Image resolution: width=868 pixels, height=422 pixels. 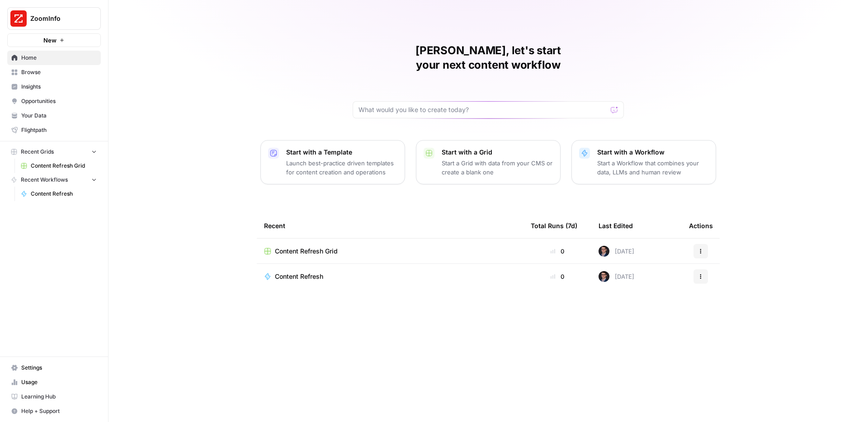 What do you see at coordinates (54, 87) in the screenshot?
I see `a: Insights` at bounding box center [54, 87].